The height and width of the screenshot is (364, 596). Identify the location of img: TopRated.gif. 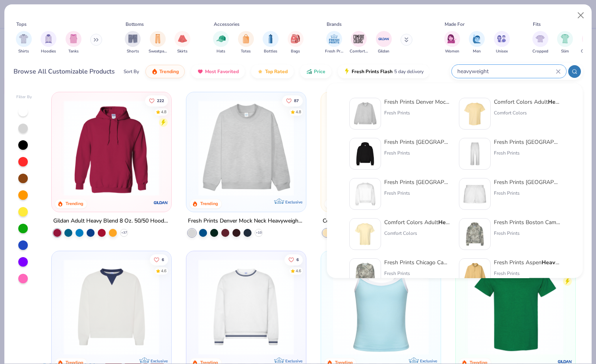
(260, 71).